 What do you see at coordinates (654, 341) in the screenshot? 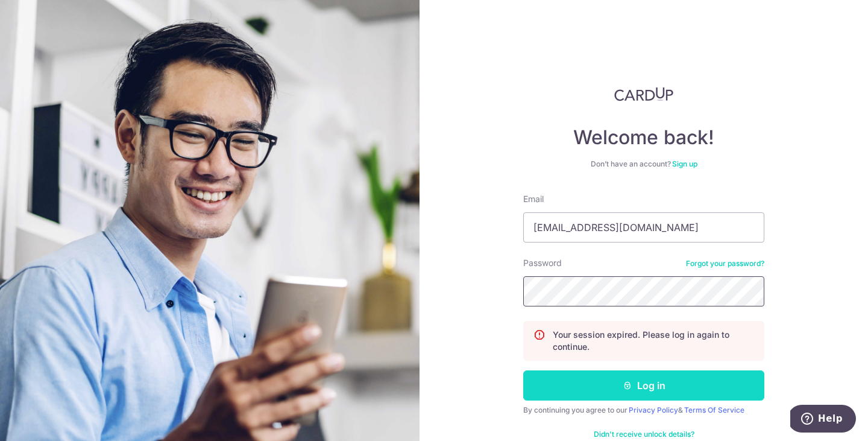
I see `p: Your session expired. Please log in again to continue.` at bounding box center [654, 341].